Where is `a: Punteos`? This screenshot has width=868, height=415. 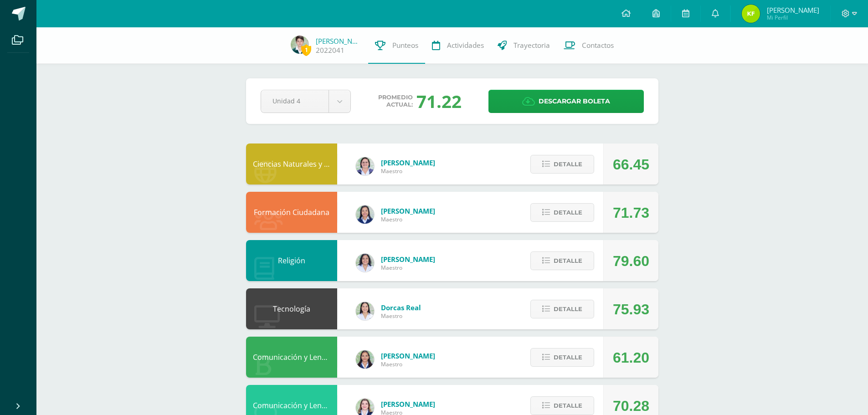 a: Punteos is located at coordinates (396, 46).